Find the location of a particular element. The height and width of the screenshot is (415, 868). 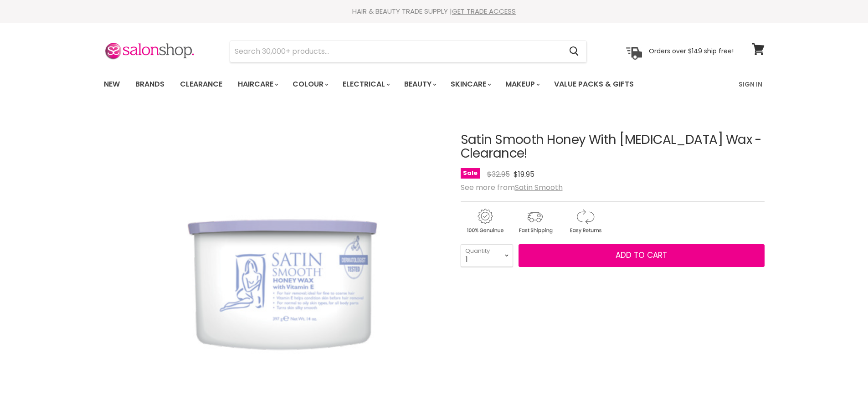

img: Satin Smooth Honey With Vitamin E Wax - Clearance! is located at coordinates (273, 280).